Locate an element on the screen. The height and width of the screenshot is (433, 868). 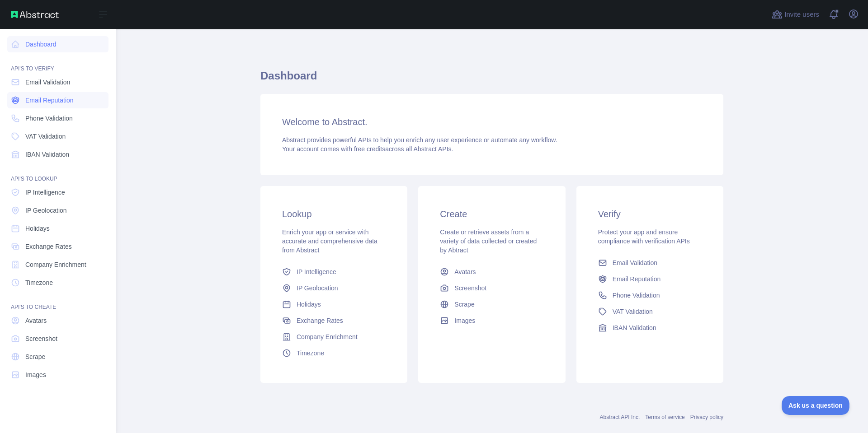
span: Enrich your app or service with accurate and comprehensive data from Abstract is located at coordinates (329, 241).